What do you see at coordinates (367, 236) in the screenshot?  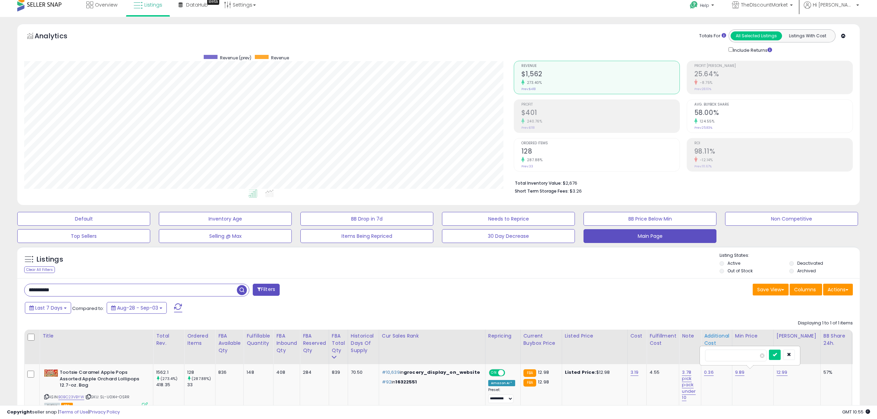 I see `button: Items Being Repriced` at bounding box center [367, 236].